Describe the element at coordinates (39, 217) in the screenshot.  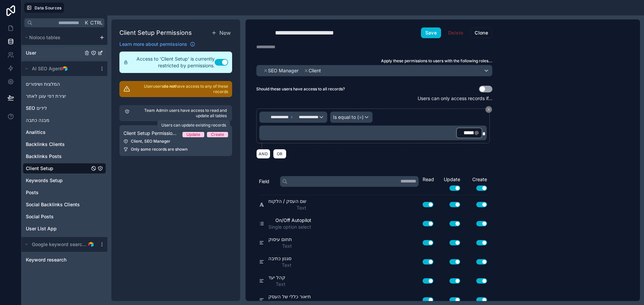
I see `span: Social Posts` at that location.